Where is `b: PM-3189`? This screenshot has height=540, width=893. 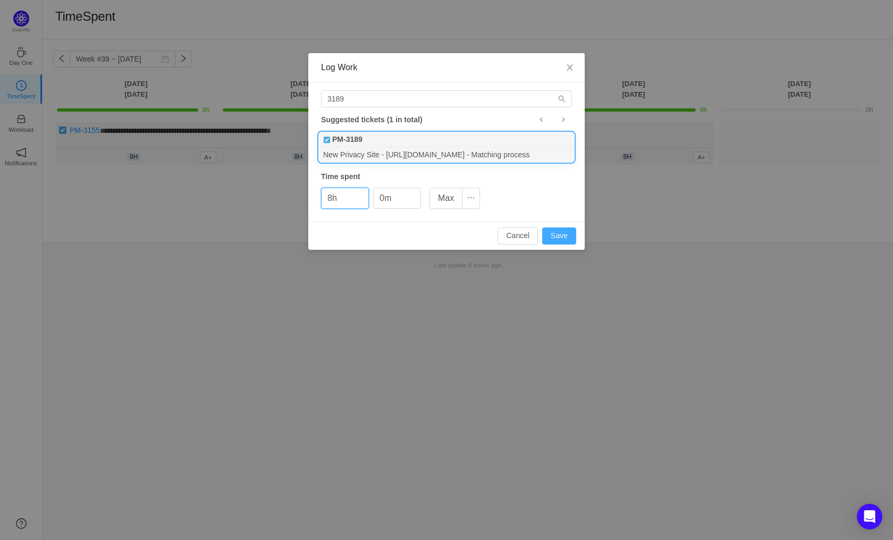
b: PM-3189 is located at coordinates (347, 139).